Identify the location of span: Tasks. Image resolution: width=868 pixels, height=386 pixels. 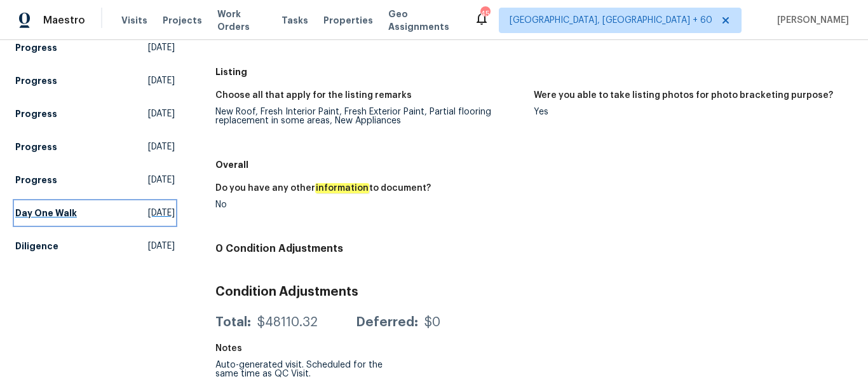
(295, 20).